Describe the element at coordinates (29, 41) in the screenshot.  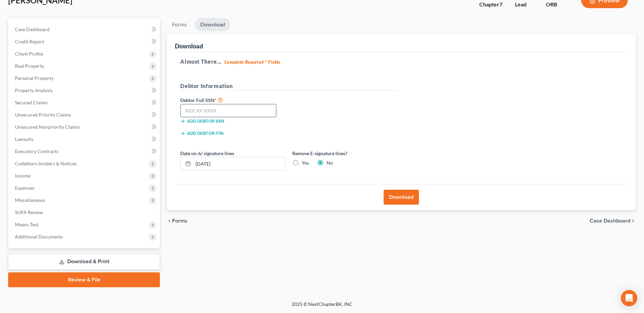
I see `span: Credit Report` at that location.